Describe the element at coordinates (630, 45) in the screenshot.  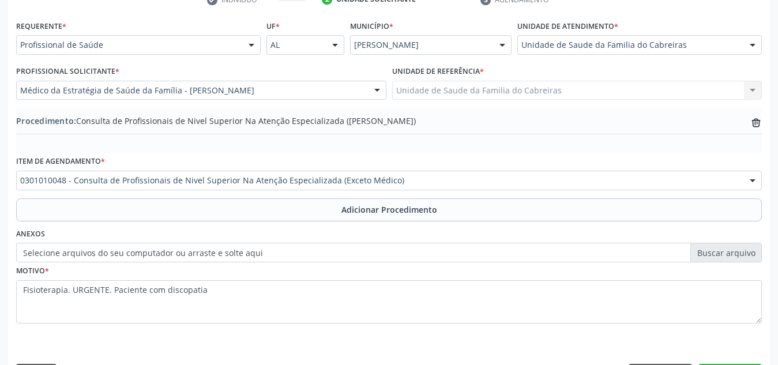
I see `span: Unidade de Saude da Familia do Cabreiras` at that location.